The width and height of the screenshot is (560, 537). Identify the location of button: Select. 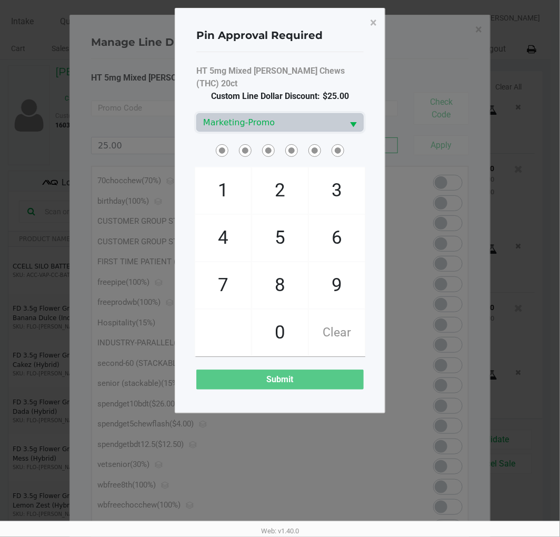
(353, 122).